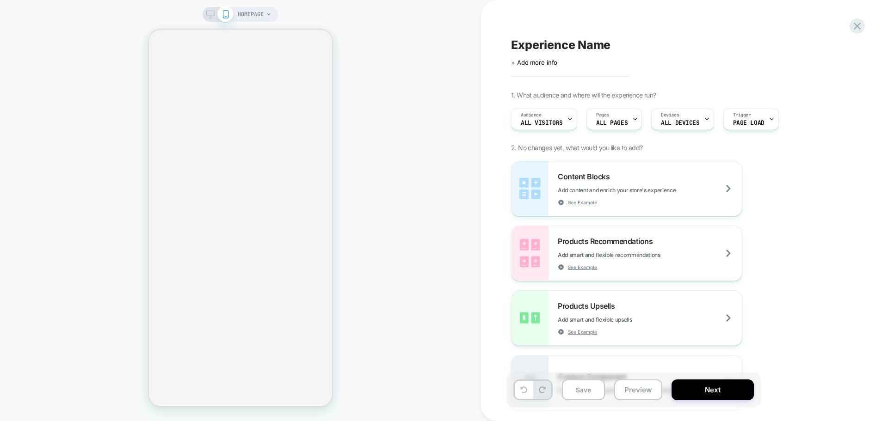 The height and width of the screenshot is (421, 888). I want to click on span: Pages, so click(603, 115).